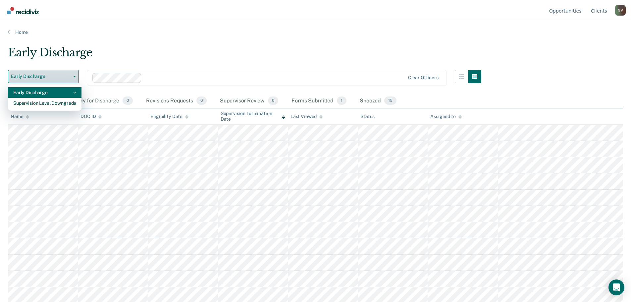 The width and height of the screenshot is (631, 302). I want to click on div: Snoozed15, so click(378, 101).